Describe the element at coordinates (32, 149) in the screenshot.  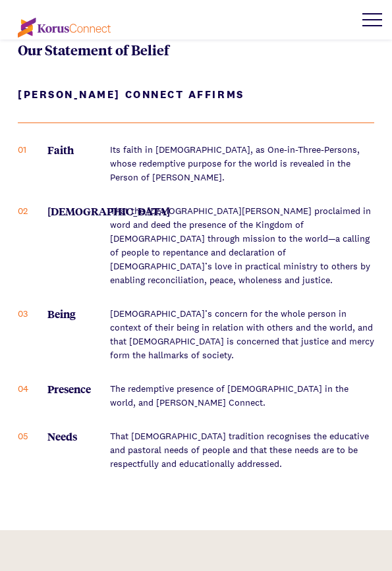
I see `span: 01` at that location.